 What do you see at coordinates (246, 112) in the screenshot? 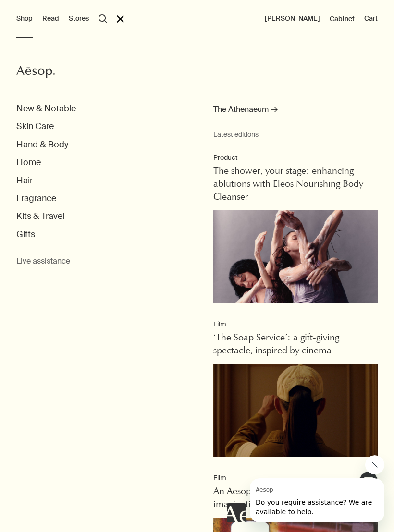
I see `a: The Athenaeum` at bounding box center [246, 112].